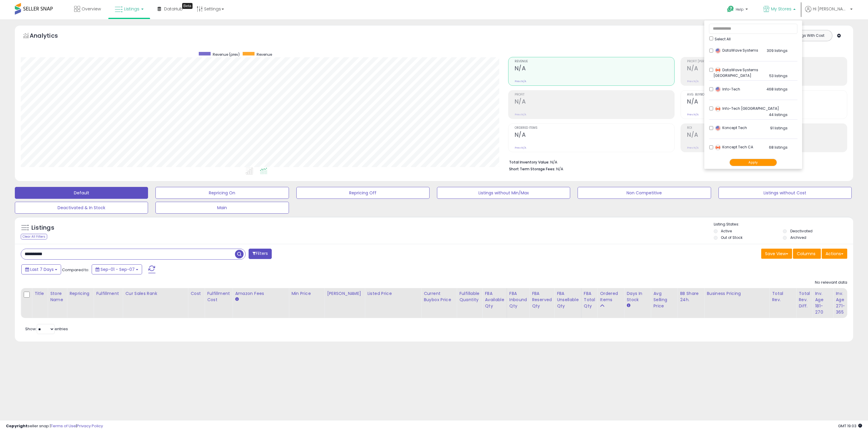 The image size is (868, 432). What do you see at coordinates (495, 300) in the screenshot?
I see `div: FBA Available Qty` at bounding box center [495, 300].